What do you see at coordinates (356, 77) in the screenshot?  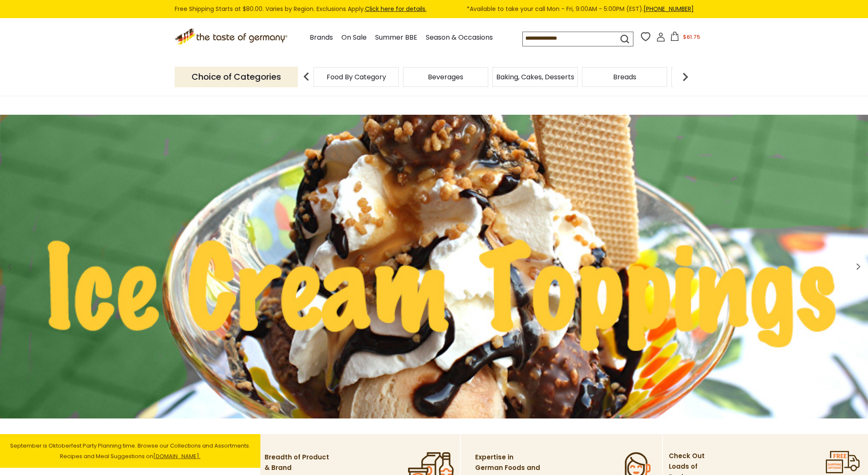 I see `a: Food By Category` at bounding box center [356, 77].